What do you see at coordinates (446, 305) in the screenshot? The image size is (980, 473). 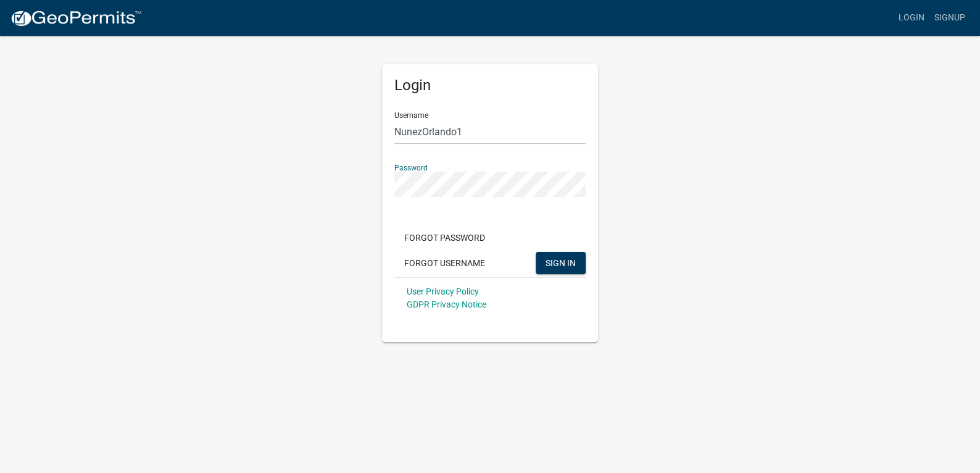 I see `a: GDPR Privacy Notice` at bounding box center [446, 305].